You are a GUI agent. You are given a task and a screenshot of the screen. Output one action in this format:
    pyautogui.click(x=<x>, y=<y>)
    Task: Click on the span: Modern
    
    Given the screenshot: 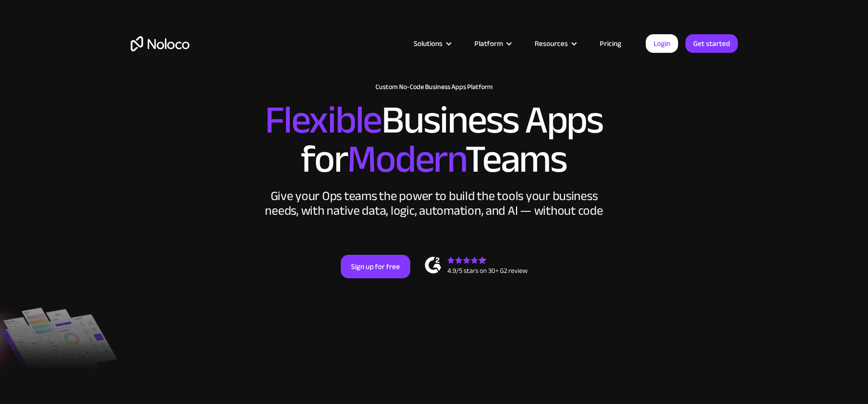 What is the action you would take?
    pyautogui.click(x=406, y=159)
    